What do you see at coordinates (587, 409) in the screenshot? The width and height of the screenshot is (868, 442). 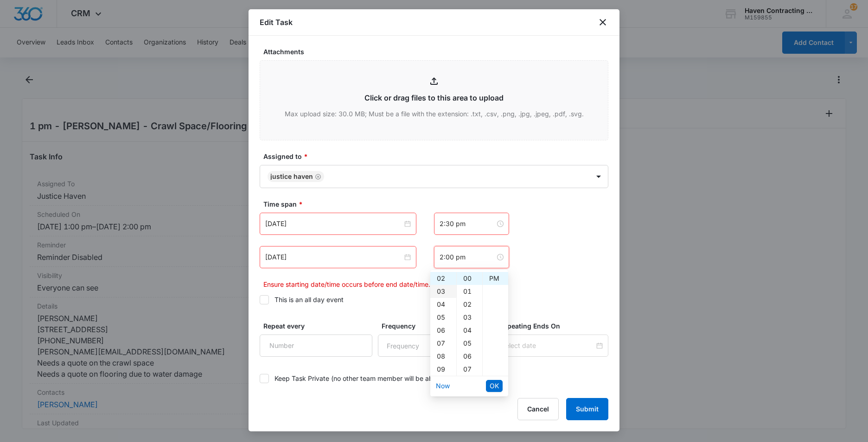 I see `button: Submit` at bounding box center [587, 409].